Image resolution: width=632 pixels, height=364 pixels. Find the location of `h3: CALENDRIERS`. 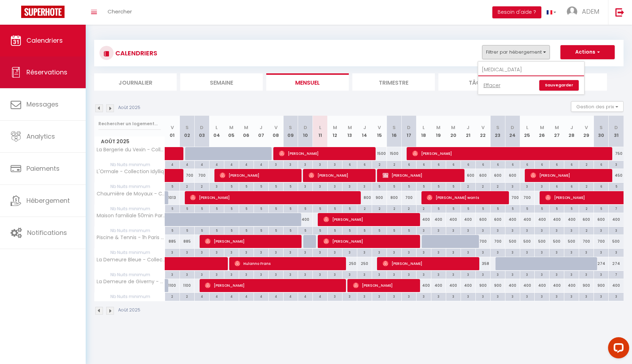

h3: CALENDRIERS is located at coordinates (135, 53).